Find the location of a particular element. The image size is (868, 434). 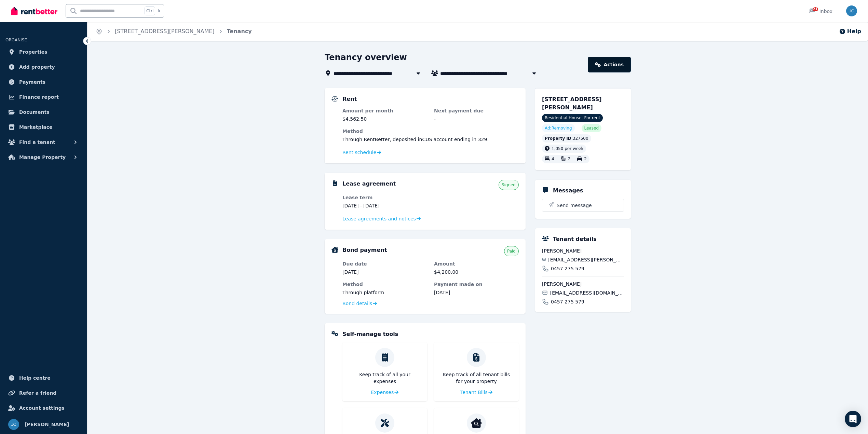

img: Rental Payments is located at coordinates (335, 99).